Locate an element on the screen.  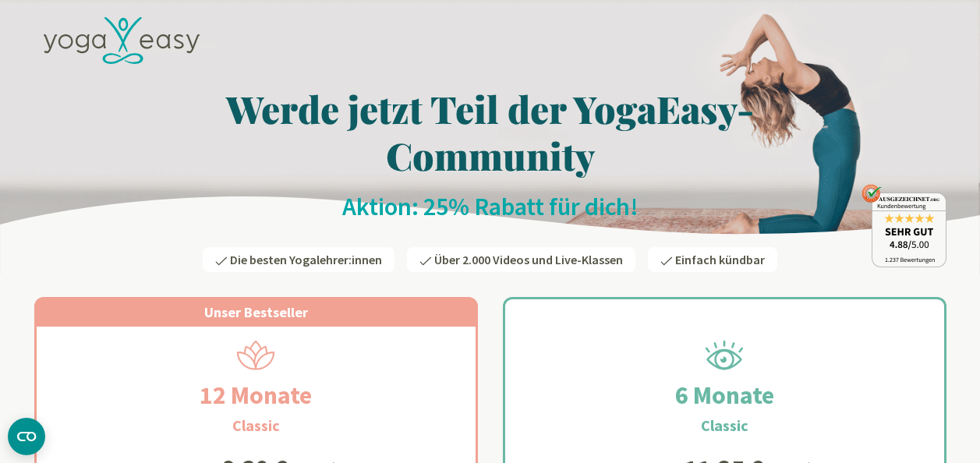
span: Unser Bestseller is located at coordinates (256, 311).